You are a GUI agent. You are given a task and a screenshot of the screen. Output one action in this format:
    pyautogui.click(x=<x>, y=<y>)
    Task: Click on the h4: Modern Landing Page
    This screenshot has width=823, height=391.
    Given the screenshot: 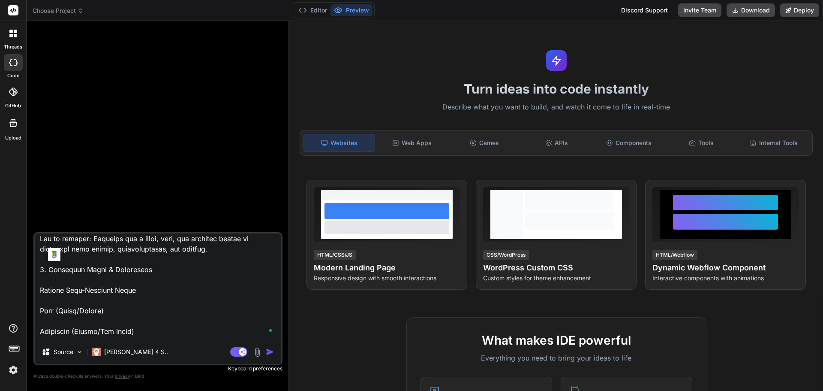 What is the action you would take?
    pyautogui.click(x=387, y=268)
    